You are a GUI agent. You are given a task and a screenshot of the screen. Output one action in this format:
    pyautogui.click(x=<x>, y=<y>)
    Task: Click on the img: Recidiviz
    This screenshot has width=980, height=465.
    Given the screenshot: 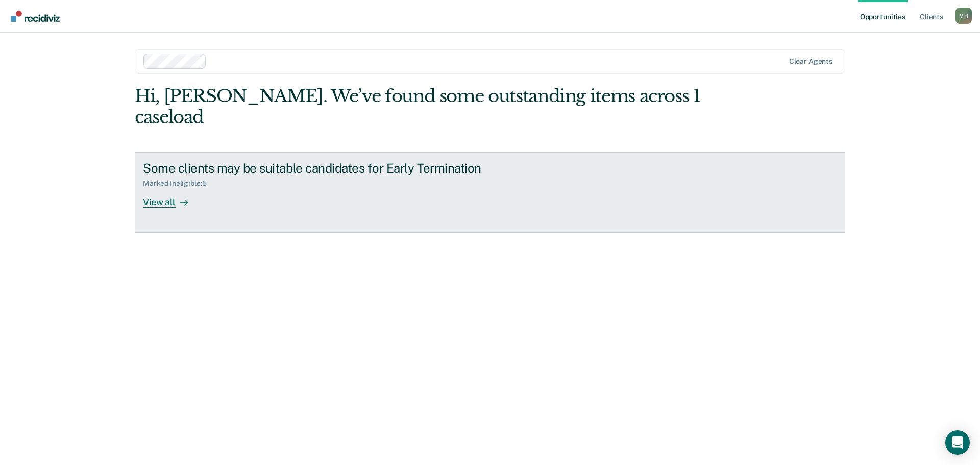 What is the action you would take?
    pyautogui.click(x=35, y=17)
    